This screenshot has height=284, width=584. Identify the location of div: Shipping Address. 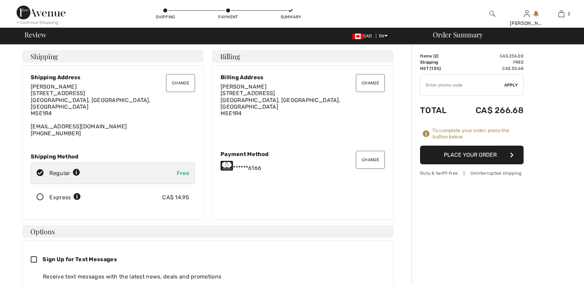
(113, 77).